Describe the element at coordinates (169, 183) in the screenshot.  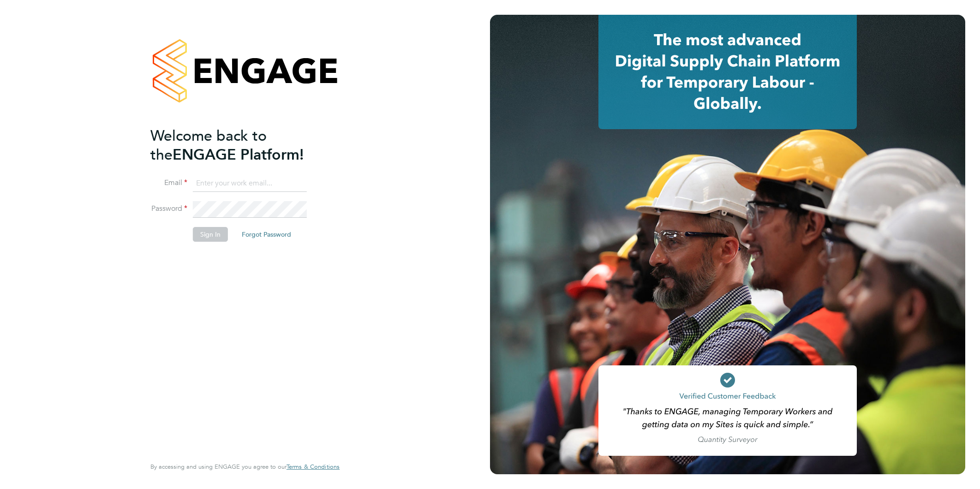
I see `label: Email` at that location.